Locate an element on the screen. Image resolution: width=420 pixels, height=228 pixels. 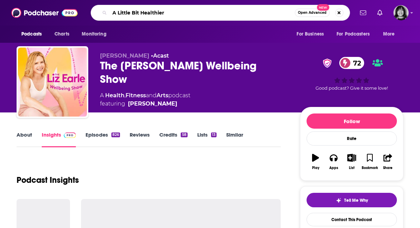
img: tell me why sparkle is located at coordinates (339, 200).